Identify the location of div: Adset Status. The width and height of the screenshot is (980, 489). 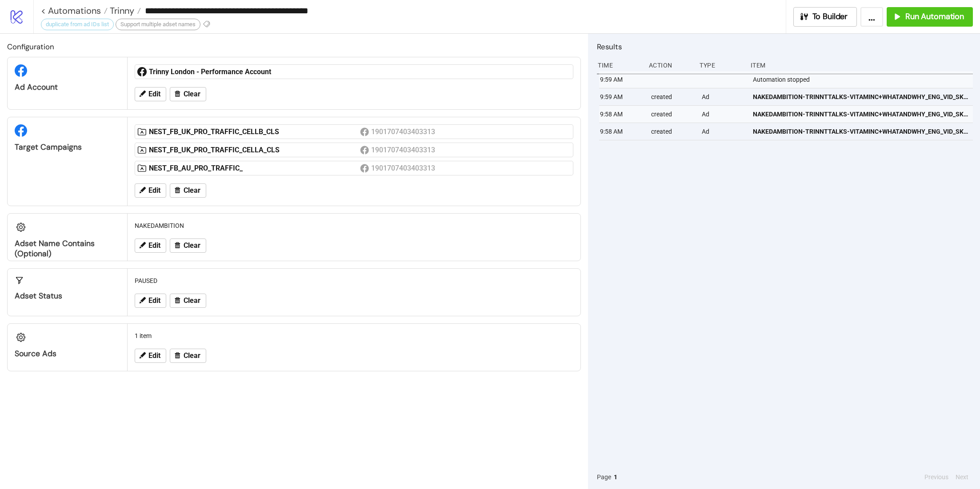
(67, 296).